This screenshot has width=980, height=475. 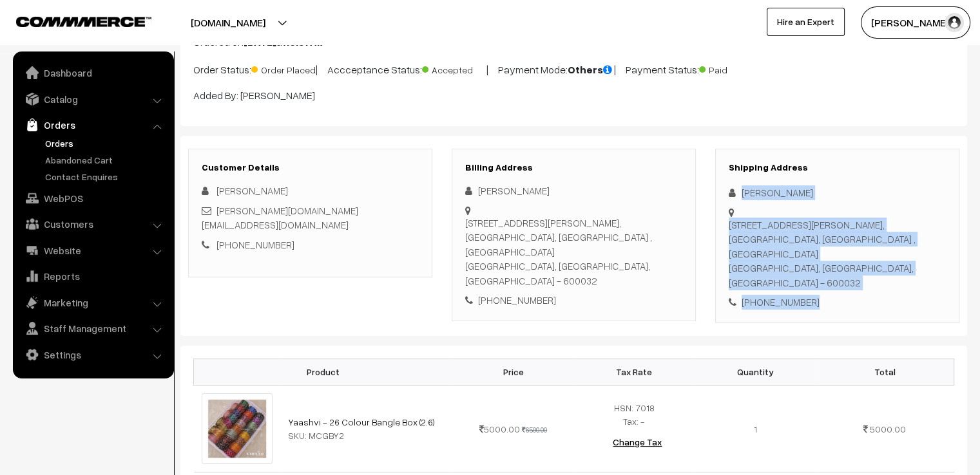 I want to click on a: Hire an Expert, so click(x=805, y=22).